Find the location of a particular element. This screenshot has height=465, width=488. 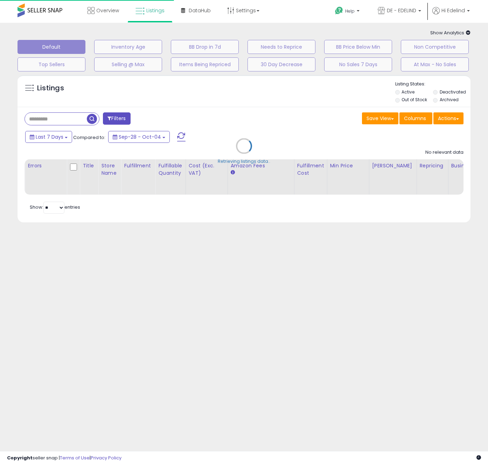

button: At Max - No Sales is located at coordinates (435, 64).